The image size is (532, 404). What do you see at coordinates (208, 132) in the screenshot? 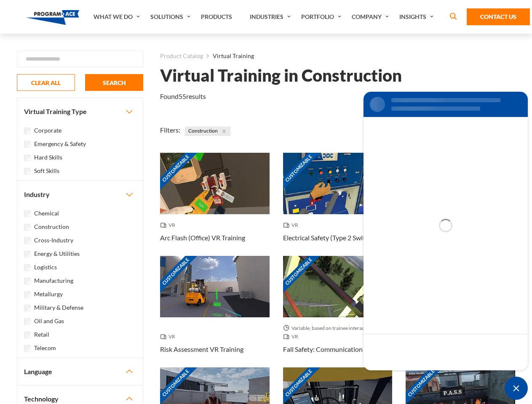
I see `span: Construction` at bounding box center [208, 132].